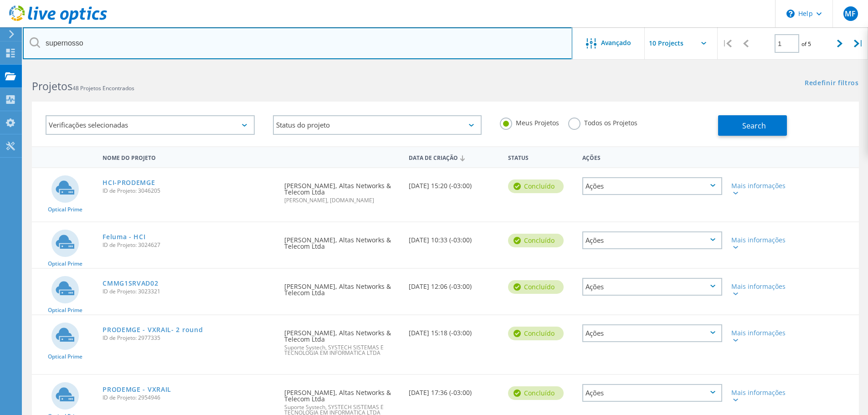  I want to click on span: Avançado, so click(616, 43).